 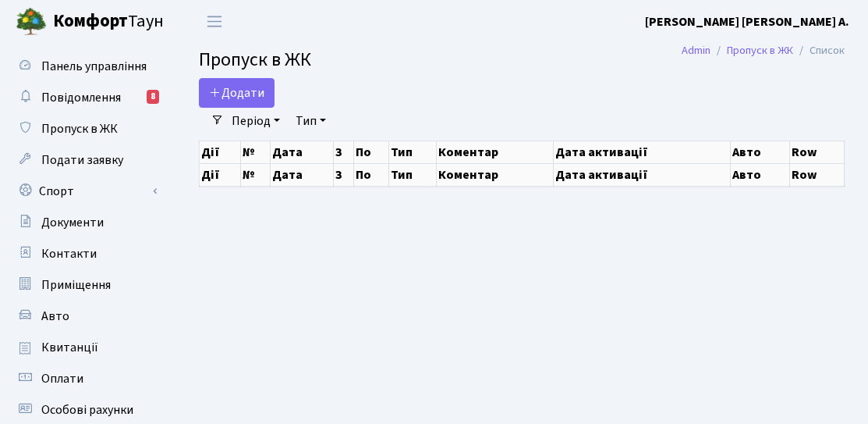 I want to click on span: Панель управління, so click(x=94, y=67).